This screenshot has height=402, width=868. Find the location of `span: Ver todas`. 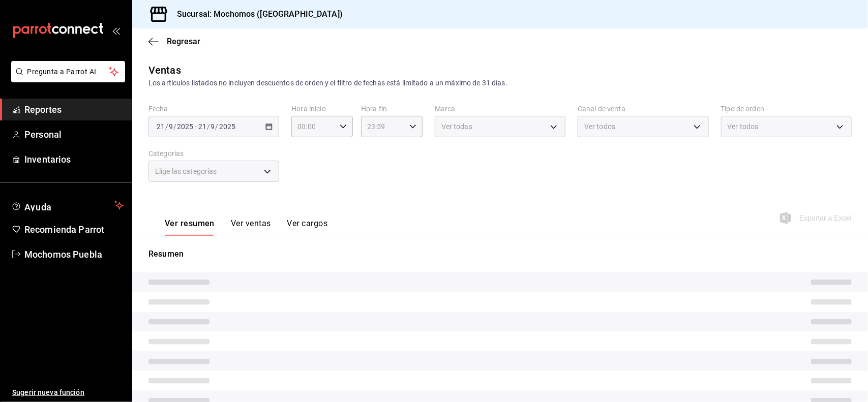

span: Ver todas is located at coordinates (457, 127).